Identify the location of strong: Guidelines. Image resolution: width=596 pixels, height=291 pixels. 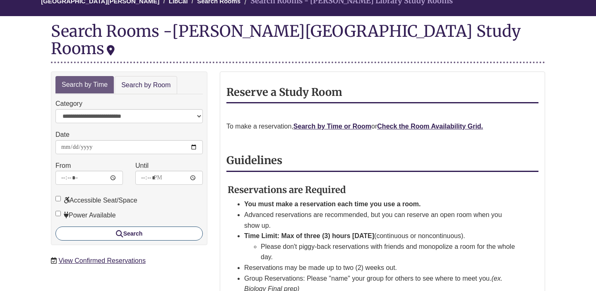
(254, 161).